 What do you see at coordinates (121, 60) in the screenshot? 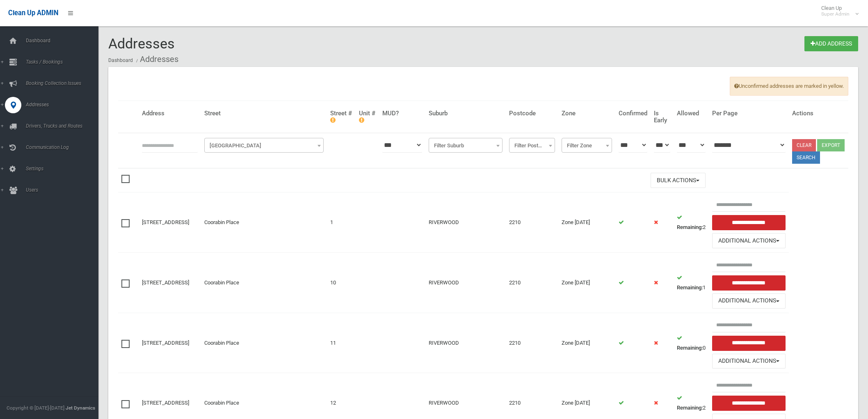
I see `a: Dashboard` at bounding box center [121, 60].